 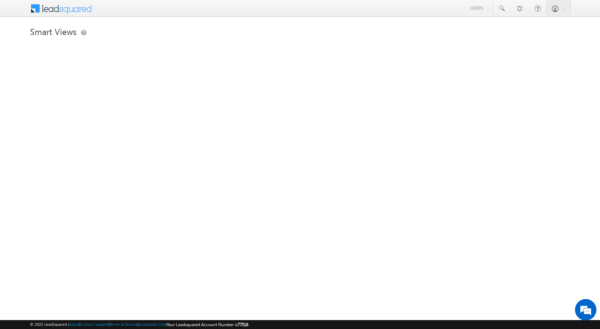 What do you see at coordinates (123, 324) in the screenshot?
I see `a: Terms of Service` at bounding box center [123, 324].